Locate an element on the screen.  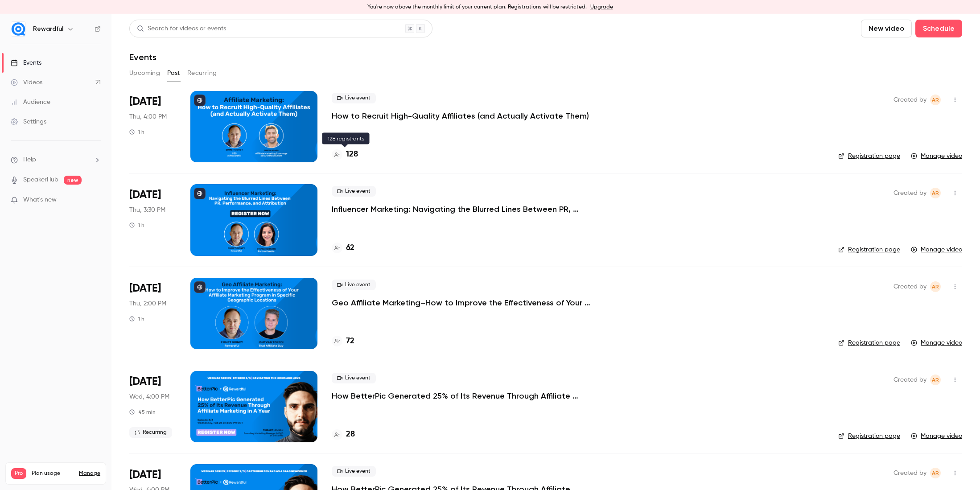
h4: 72 is located at coordinates (350, 341).